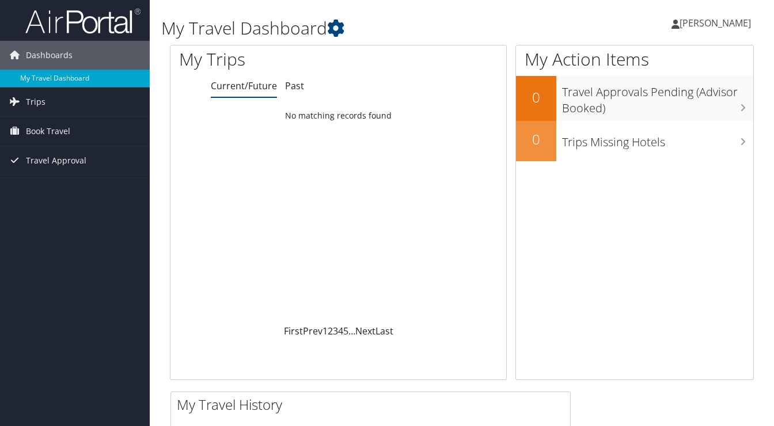  I want to click on td: No matching records found, so click(338, 116).